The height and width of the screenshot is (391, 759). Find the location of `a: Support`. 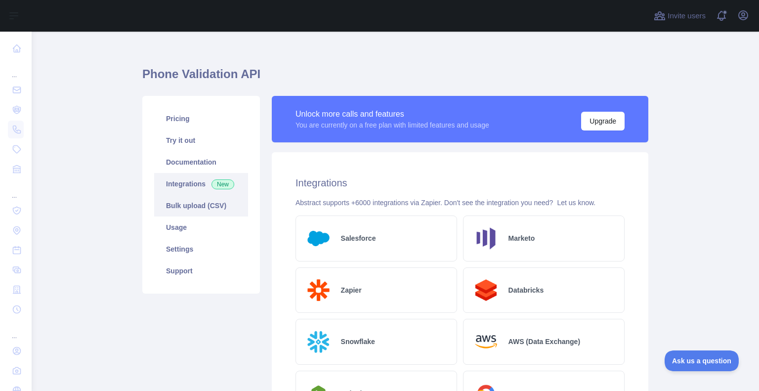

a: Support is located at coordinates (201, 271).